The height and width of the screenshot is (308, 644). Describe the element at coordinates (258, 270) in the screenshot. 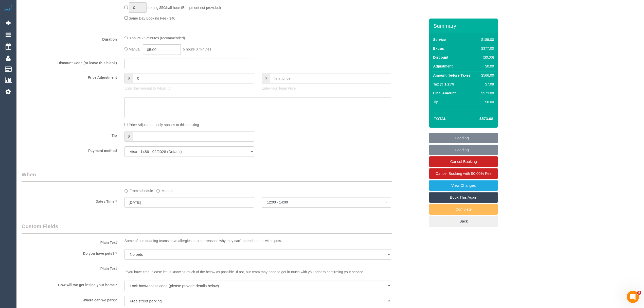

I see `p: If you have time, please let us know as much of the below as possible. If not, our team may need ...` at that location.